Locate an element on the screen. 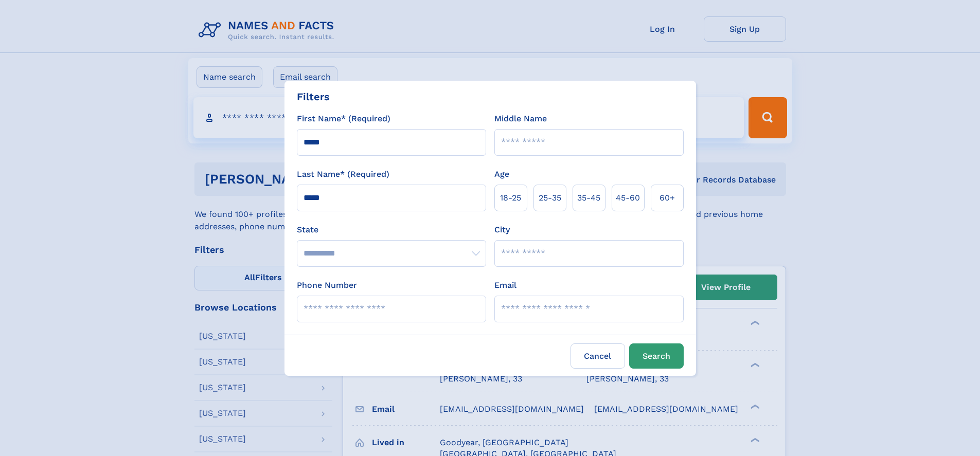 This screenshot has width=980, height=456. span: 60+ is located at coordinates (668, 198).